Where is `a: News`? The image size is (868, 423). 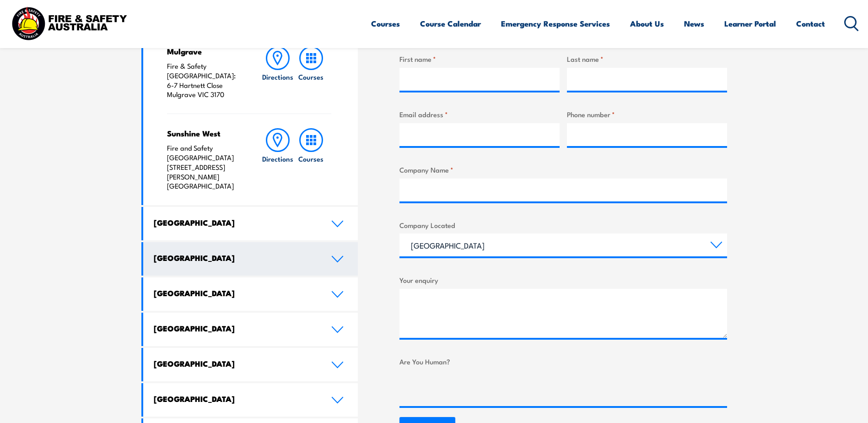 a: News is located at coordinates (694, 23).